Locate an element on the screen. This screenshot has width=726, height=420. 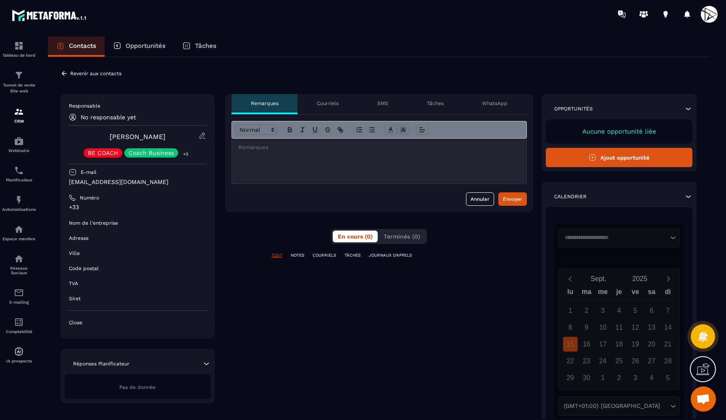
p: Tableau de bord is located at coordinates (19, 55).